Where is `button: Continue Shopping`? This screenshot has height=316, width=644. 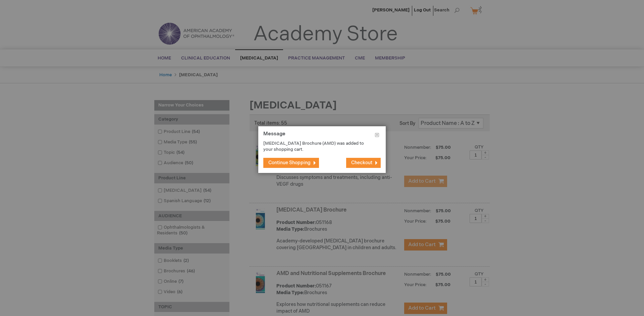 button: Continue Shopping is located at coordinates (291, 163).